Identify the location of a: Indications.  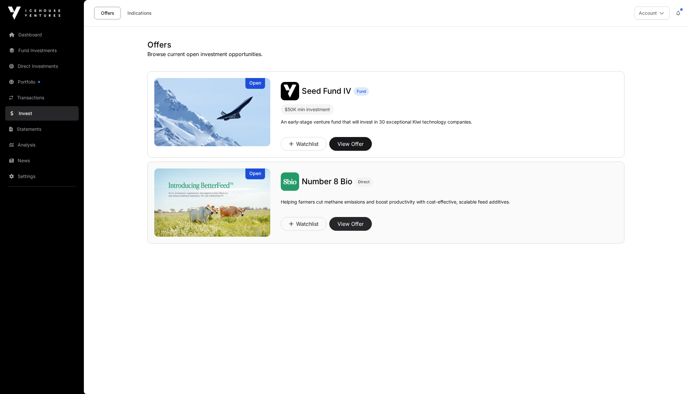
(140, 13).